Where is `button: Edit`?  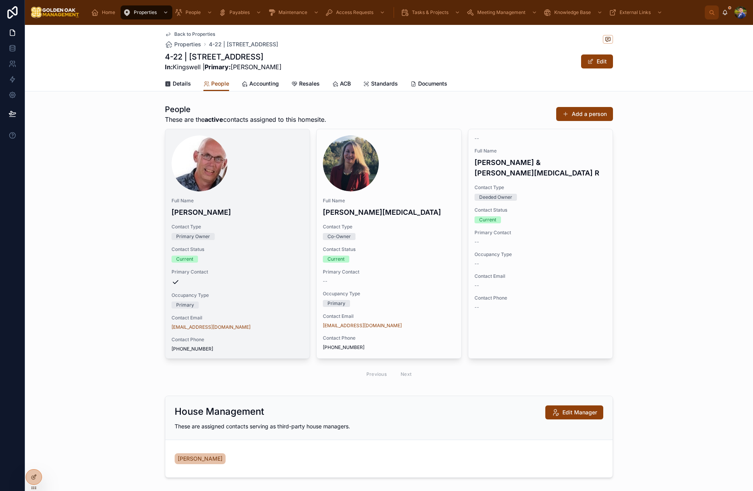
button: Edit is located at coordinates (597, 61).